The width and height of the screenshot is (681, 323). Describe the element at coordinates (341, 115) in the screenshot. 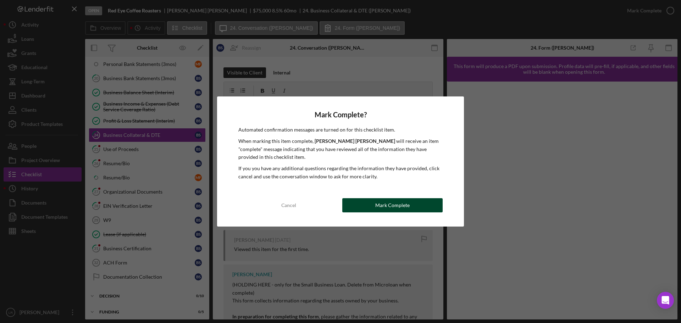

I see `h4: Mark Complete?` at that location.